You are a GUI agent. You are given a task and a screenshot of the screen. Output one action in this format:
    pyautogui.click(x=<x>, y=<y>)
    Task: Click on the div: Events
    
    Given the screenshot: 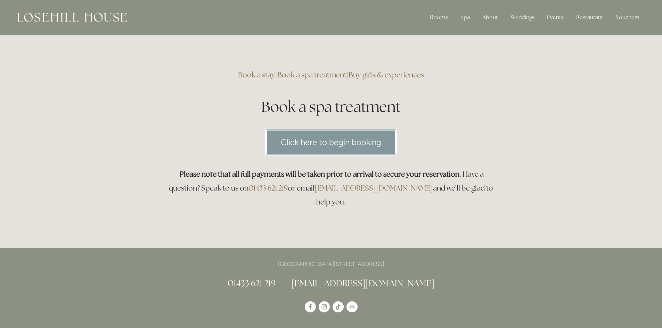 What is the action you would take?
    pyautogui.click(x=555, y=17)
    